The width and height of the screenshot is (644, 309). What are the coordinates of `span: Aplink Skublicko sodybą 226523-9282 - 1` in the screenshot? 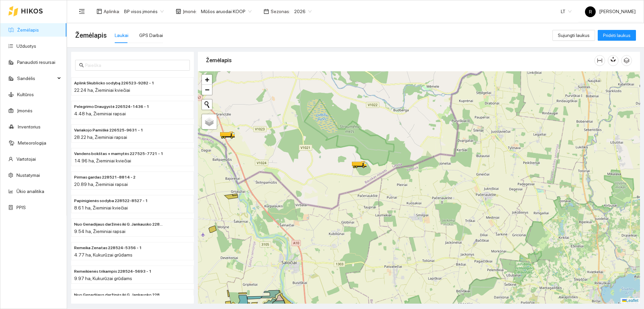 It's located at (114, 83).